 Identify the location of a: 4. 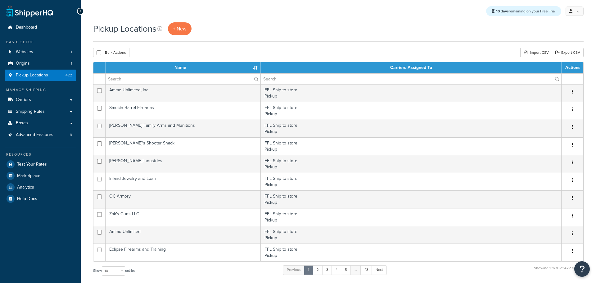
(337, 270).